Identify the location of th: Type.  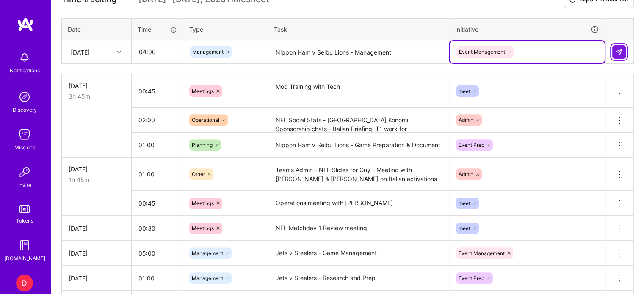
(226, 29).